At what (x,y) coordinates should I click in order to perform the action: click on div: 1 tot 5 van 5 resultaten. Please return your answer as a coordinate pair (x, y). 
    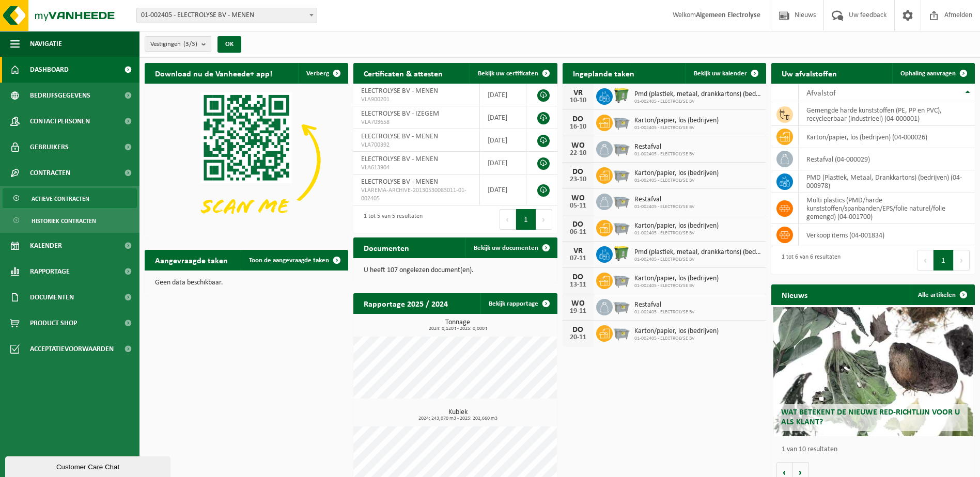
    Looking at the image, I should click on (391, 220).